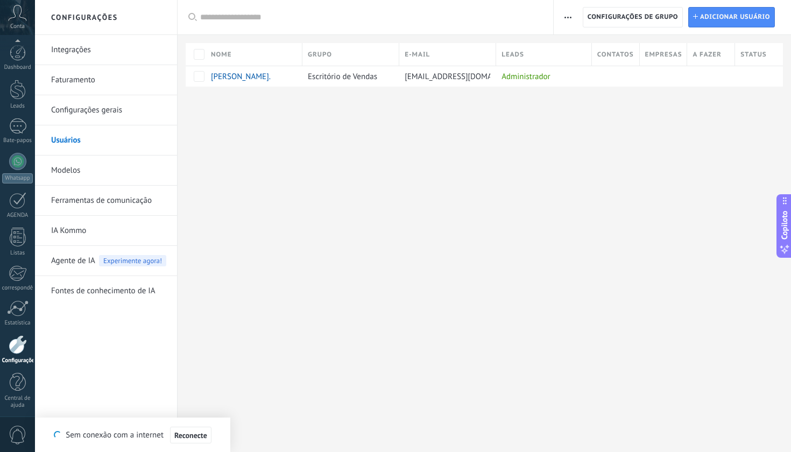 The image size is (791, 452). I want to click on li: Ferramentas de comunicação, so click(106, 201).